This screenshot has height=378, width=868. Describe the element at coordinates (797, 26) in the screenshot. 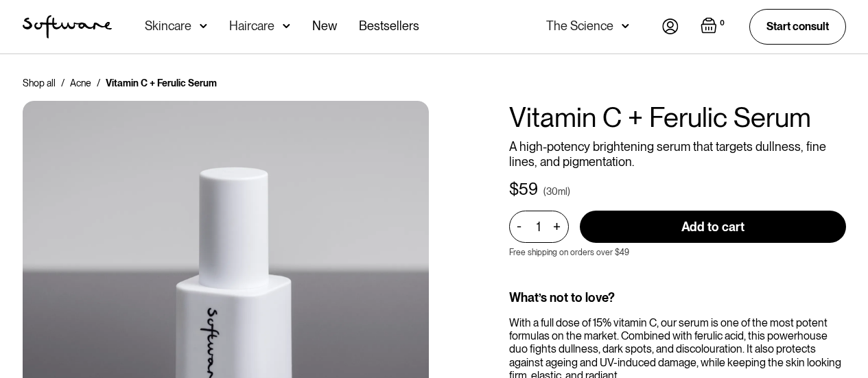

I see `a: Start consult` at that location.